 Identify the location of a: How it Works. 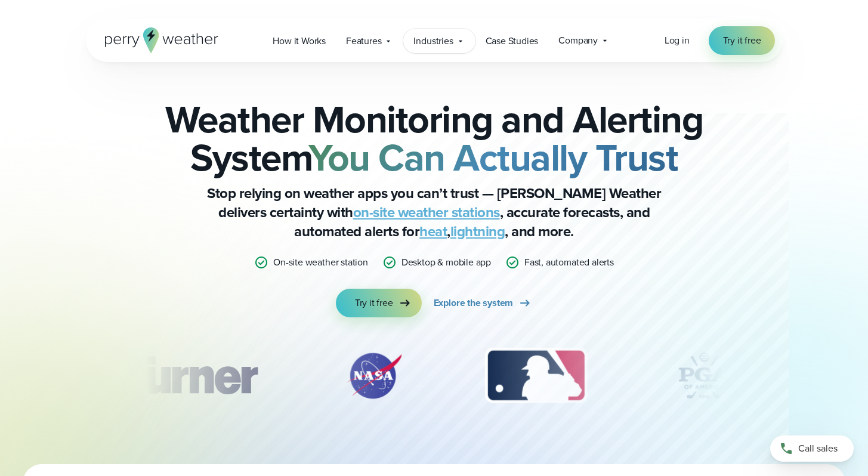
(299, 40).